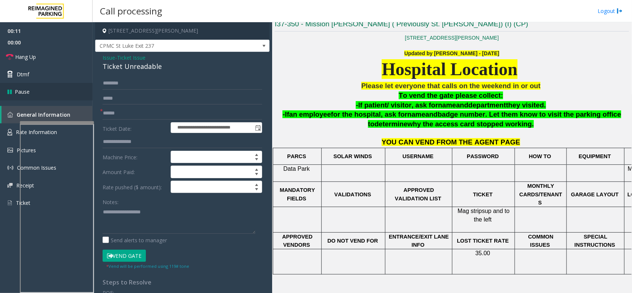  I want to click on span: PARCS, so click(296, 156).